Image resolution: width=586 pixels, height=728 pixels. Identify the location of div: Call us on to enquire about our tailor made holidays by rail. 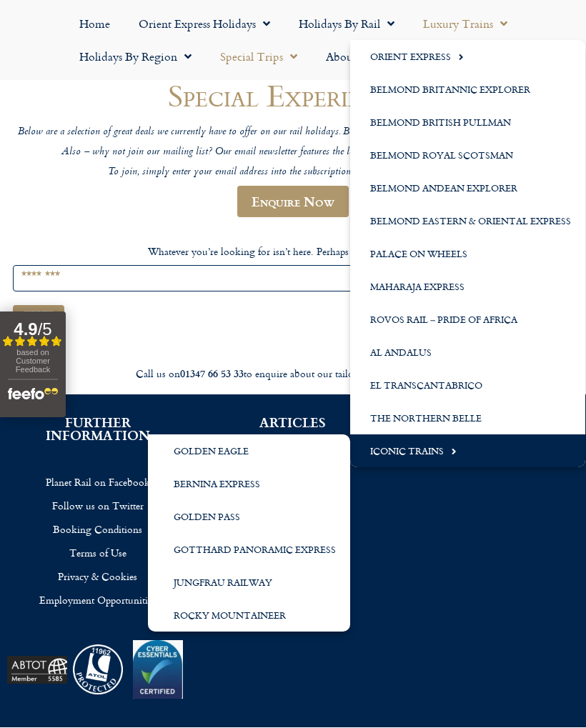
(293, 374).